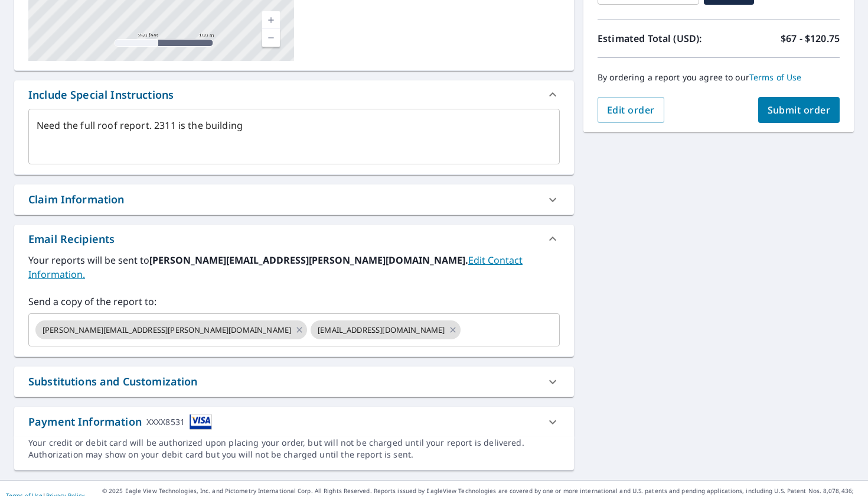  I want to click on div: Your credit or debit card will be authorized upon placing your order, but will not be charged unt..., so click(294, 449).